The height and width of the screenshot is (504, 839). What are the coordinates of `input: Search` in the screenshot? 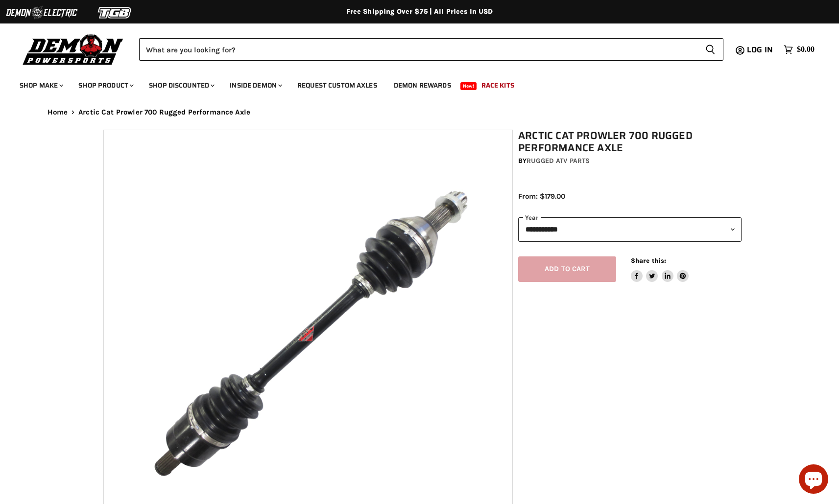 It's located at (418, 50).